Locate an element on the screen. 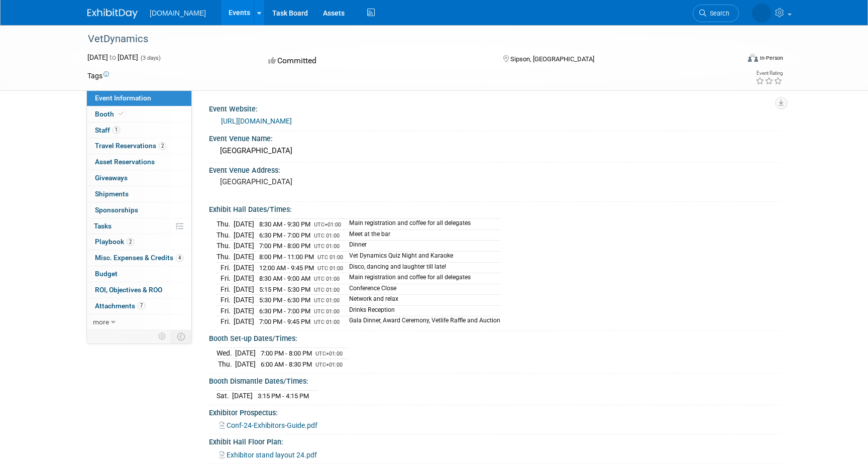  a: Budget is located at coordinates (139, 274).